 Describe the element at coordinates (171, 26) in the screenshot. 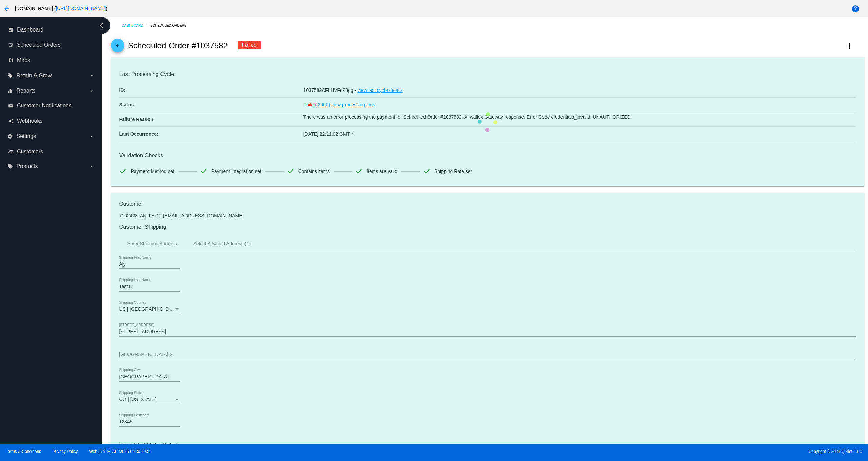

I see `a: Scheduled Orders` at that location.